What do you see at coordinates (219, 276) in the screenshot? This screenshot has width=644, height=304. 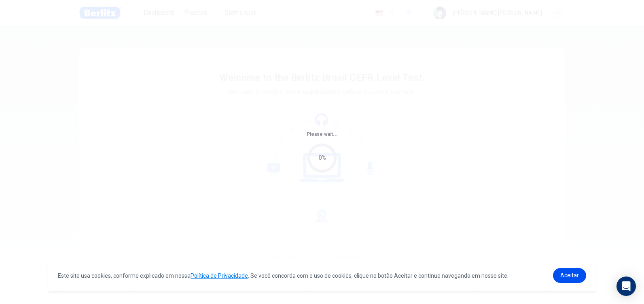 I see `a: Política de Privacidade` at bounding box center [219, 276].